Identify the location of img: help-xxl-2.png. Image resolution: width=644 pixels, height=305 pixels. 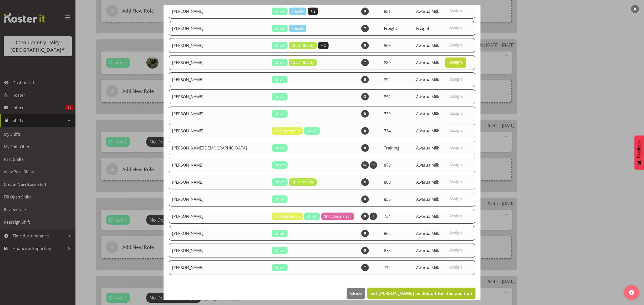
(631, 292).